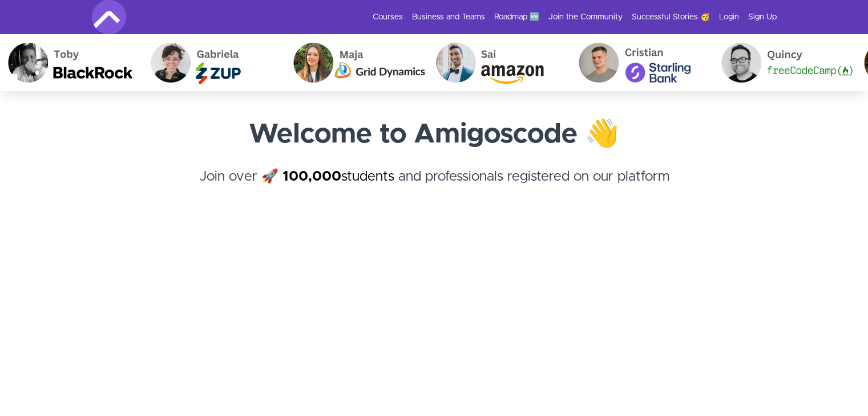 Image resolution: width=868 pixels, height=416 pixels. I want to click on a: Login, so click(729, 17).